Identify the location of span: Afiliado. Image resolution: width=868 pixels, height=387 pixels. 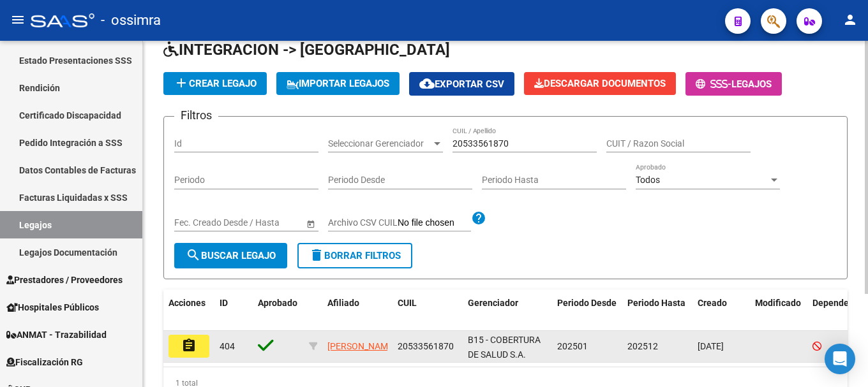
(344, 303).